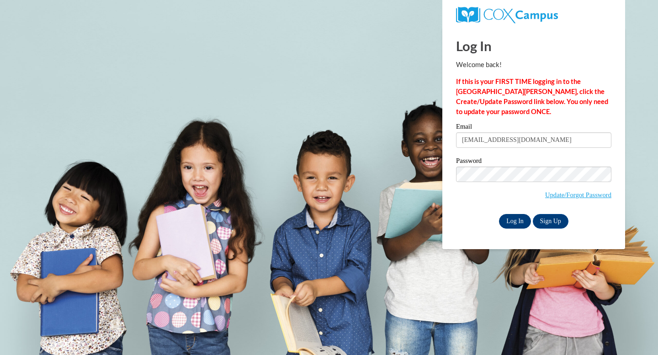 The image size is (658, 355). What do you see at coordinates (550, 222) in the screenshot?
I see `a: Sign Up` at bounding box center [550, 222].